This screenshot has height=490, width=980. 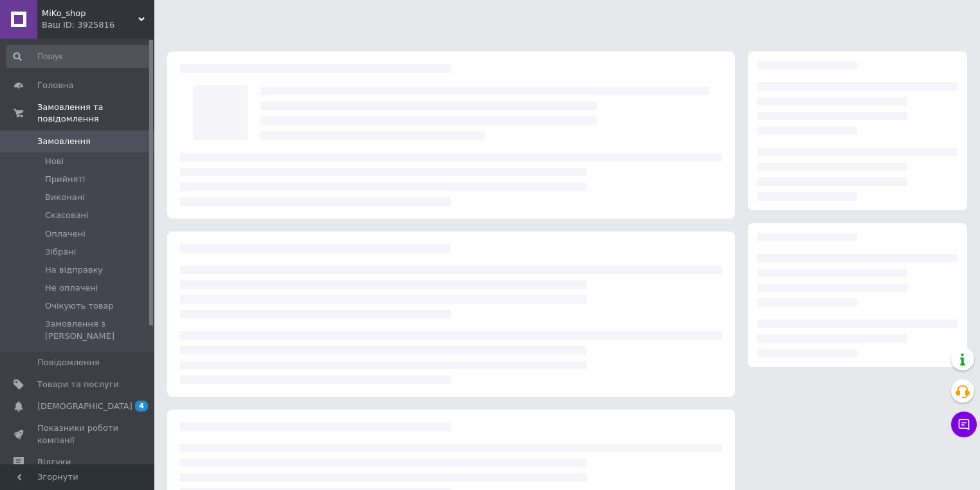 I want to click on span: Товари та послуги, so click(x=78, y=385).